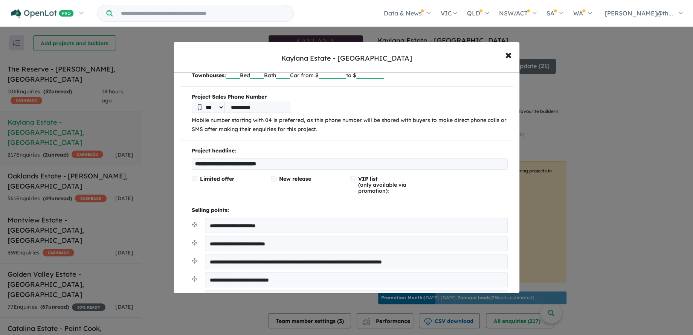  Describe the element at coordinates (203, 13) in the screenshot. I see `input: Try estate name, suburb, builder or developer` at that location.